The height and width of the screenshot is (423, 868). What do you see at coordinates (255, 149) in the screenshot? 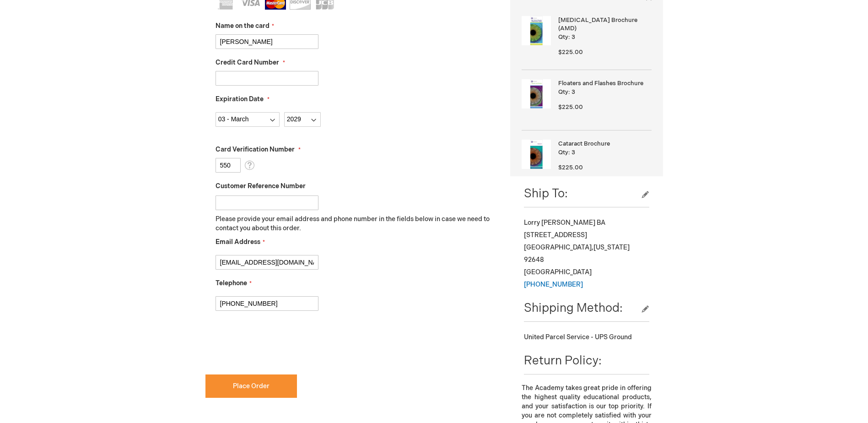
I see `span: Card Verification Number` at bounding box center [255, 149].